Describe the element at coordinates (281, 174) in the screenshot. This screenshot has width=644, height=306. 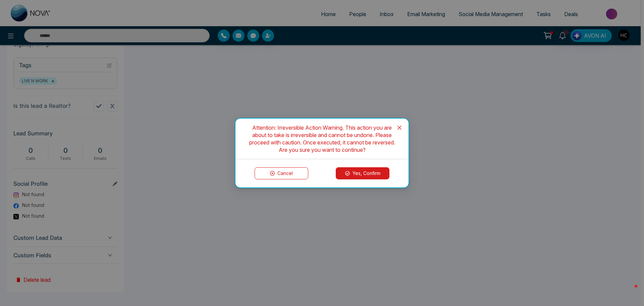
I see `button: Cancel` at that location.